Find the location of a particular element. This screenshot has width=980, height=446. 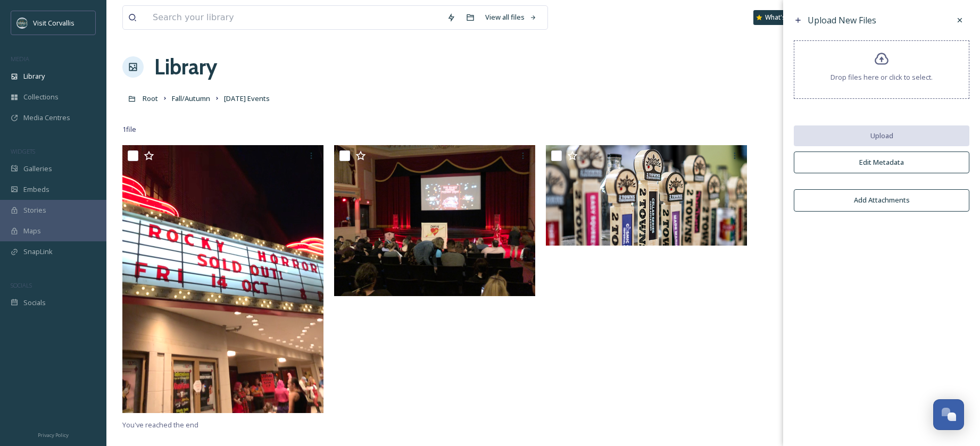

a: What's New is located at coordinates (780, 18).